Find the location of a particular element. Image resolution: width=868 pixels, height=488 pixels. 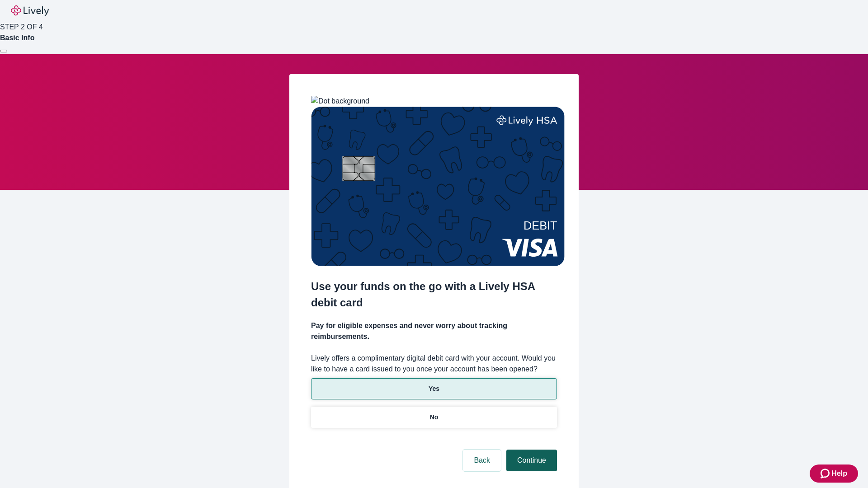

img: Debit card is located at coordinates (437, 186).